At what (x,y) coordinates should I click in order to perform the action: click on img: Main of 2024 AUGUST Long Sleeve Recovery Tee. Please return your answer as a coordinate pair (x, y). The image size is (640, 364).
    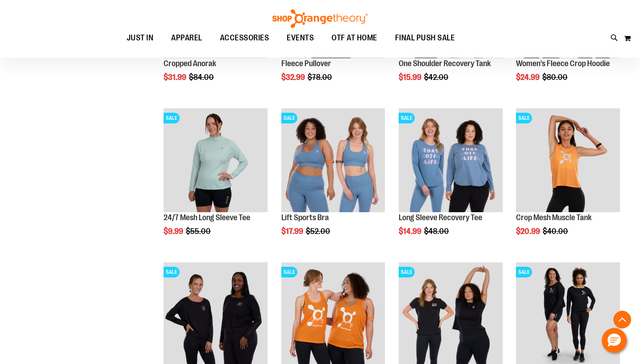
    Looking at the image, I should click on (451, 160).